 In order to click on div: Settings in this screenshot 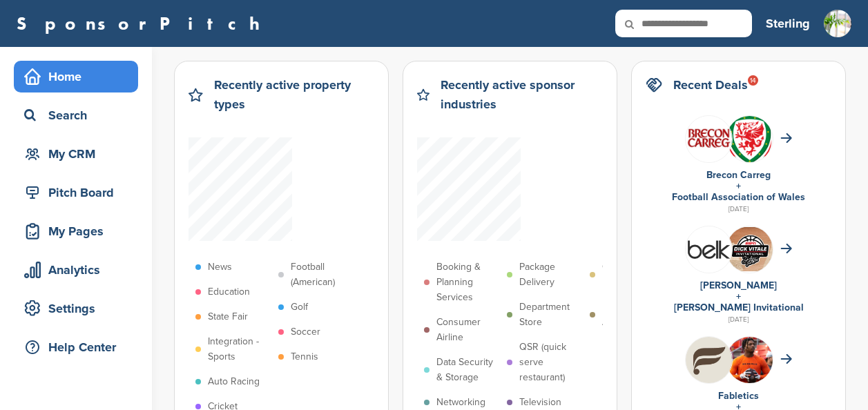, I will do `click(79, 308)`.